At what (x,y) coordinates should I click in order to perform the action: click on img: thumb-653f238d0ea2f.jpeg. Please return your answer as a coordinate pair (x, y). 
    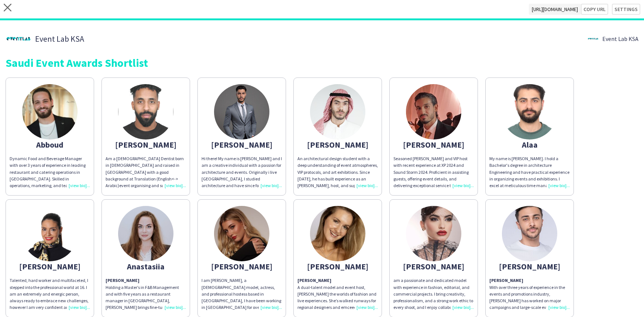
    Looking at the image, I should click on (338, 112).